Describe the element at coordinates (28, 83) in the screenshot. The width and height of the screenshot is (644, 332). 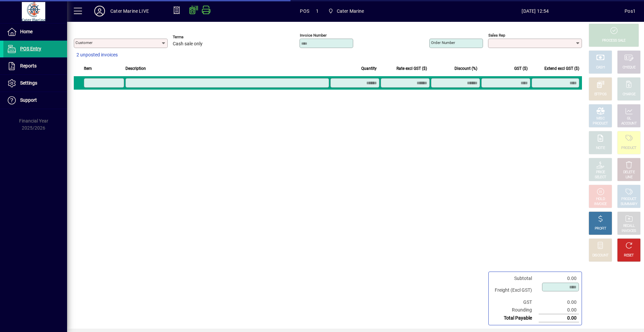
I see `span: Settings` at that location.